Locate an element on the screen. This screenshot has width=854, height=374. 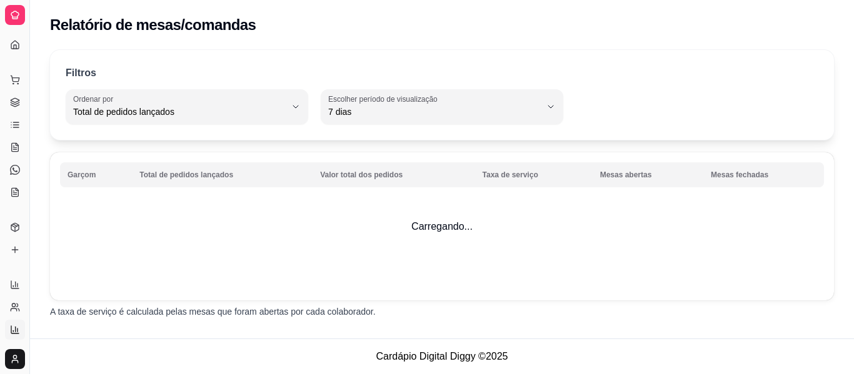
h2: Relatório de mesas/comandas is located at coordinates (153, 25).